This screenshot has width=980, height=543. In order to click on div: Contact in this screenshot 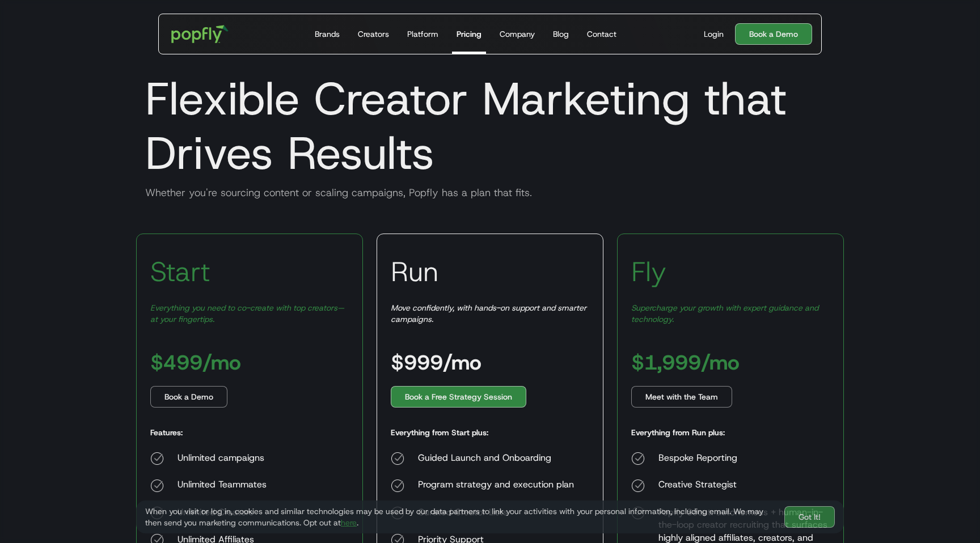, I will do `click(602, 34)`.